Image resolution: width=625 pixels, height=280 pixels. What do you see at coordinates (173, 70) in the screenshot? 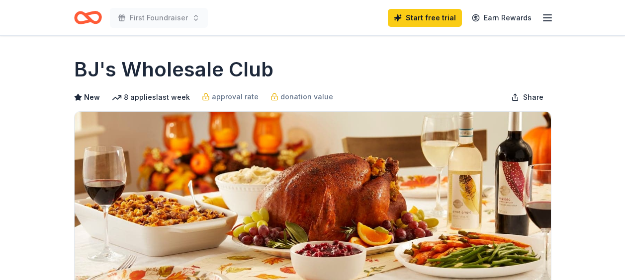
I see `h1: BJ's Wholesale Club` at bounding box center [173, 70].